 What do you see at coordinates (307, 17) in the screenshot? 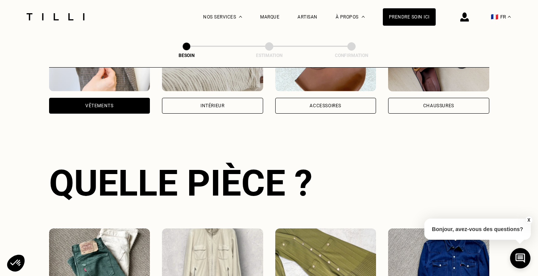
I see `a: Artisan` at bounding box center [307, 17].